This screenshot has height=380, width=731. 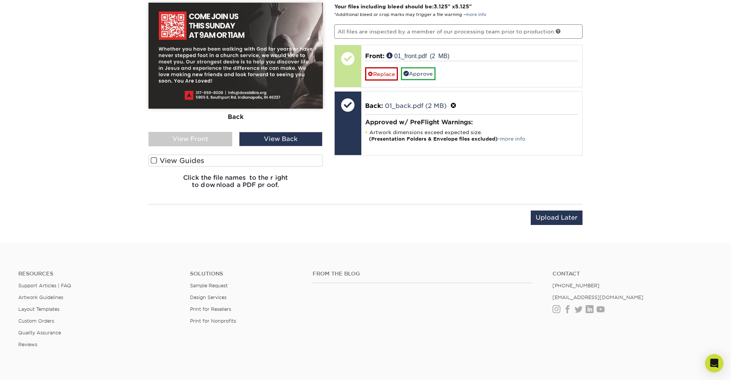 I want to click on li: Artwork dimensions exceed expected size. -, so click(x=471, y=136).